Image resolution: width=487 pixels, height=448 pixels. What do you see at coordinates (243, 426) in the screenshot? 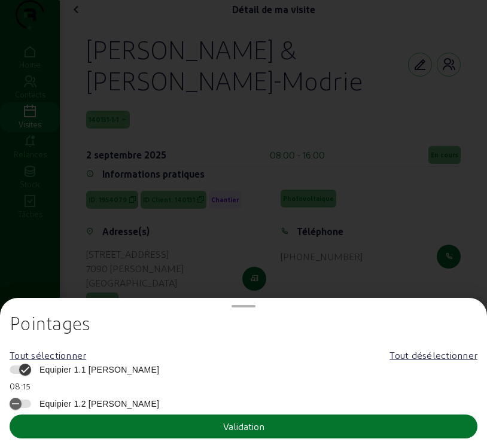
I see `button: Validation` at bounding box center [243, 426].